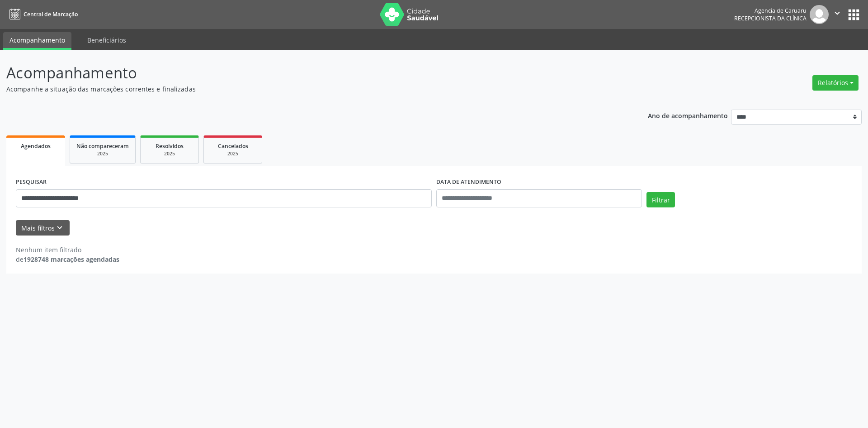 This screenshot has width=868, height=428. Describe the element at coordinates (836, 83) in the screenshot. I see `button: Relatórios` at that location.